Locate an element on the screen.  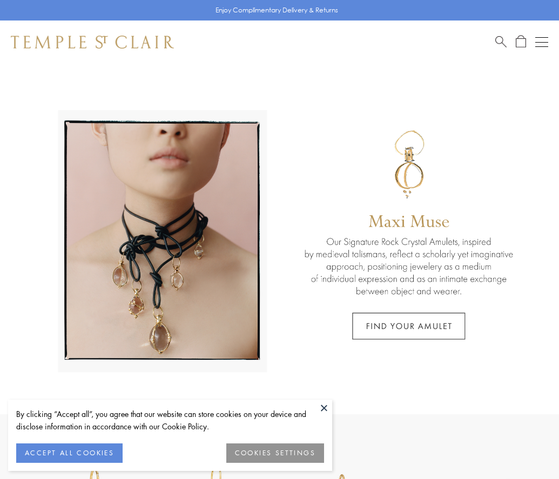
a: Open Shopping Bag is located at coordinates (520, 42).